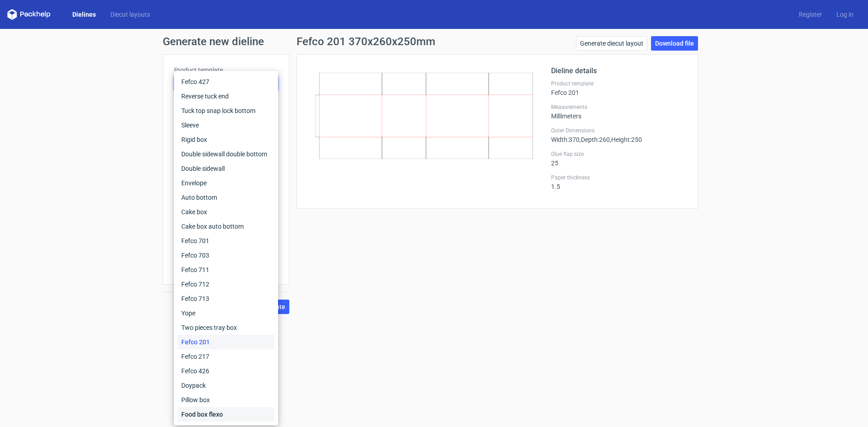 The width and height of the screenshot is (868, 427). Describe the element at coordinates (619, 107) in the screenshot. I see `label: Measurements` at that location.